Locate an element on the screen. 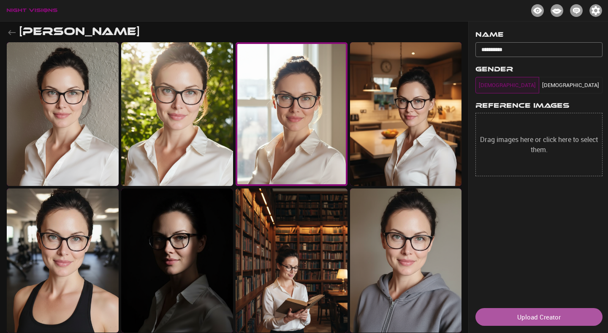 The height and width of the screenshot is (333, 608). h3: Reference Images is located at coordinates (539, 107).